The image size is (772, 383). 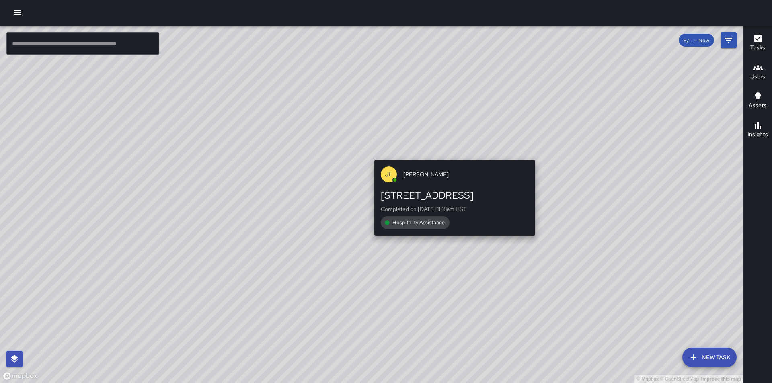 I want to click on button: Tasks, so click(x=758, y=43).